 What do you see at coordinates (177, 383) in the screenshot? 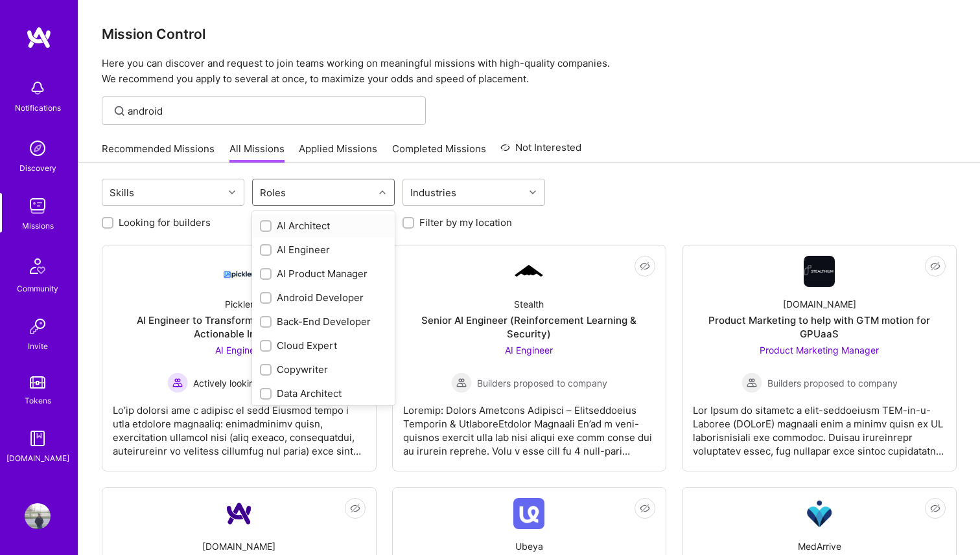
I see `img: Actively looking for builders` at bounding box center [177, 383].